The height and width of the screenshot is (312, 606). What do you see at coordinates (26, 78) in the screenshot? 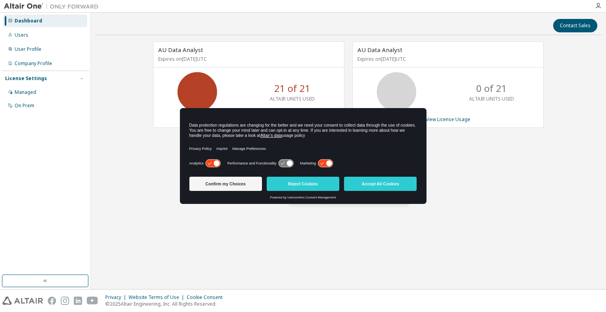
I see `div: License Settings` at bounding box center [26, 78].